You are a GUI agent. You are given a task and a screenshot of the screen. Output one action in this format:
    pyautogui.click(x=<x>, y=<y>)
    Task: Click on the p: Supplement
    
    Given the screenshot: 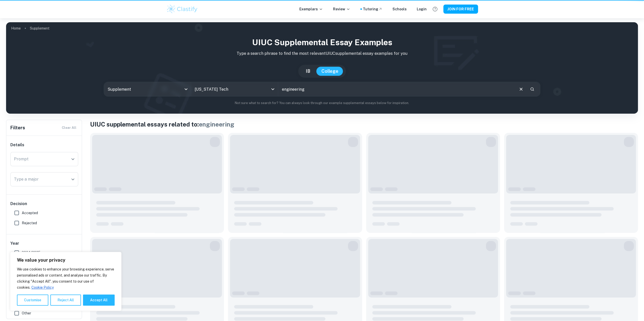 What is the action you would take?
    pyautogui.click(x=40, y=28)
    